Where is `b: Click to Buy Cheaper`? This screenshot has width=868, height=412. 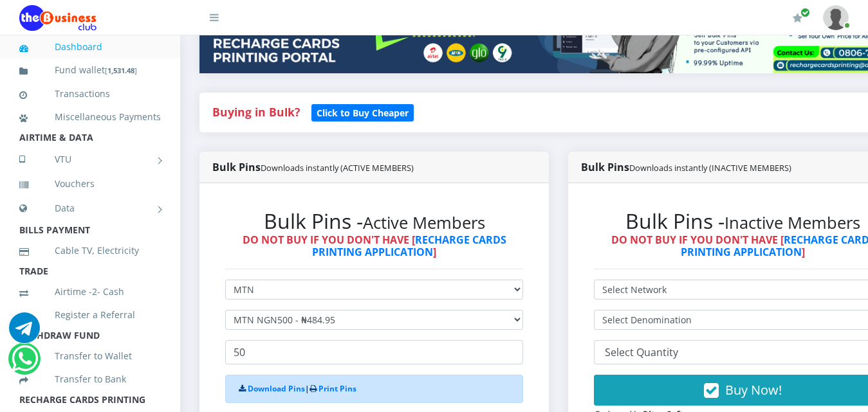
b: Click to Buy Cheaper is located at coordinates (362, 112).